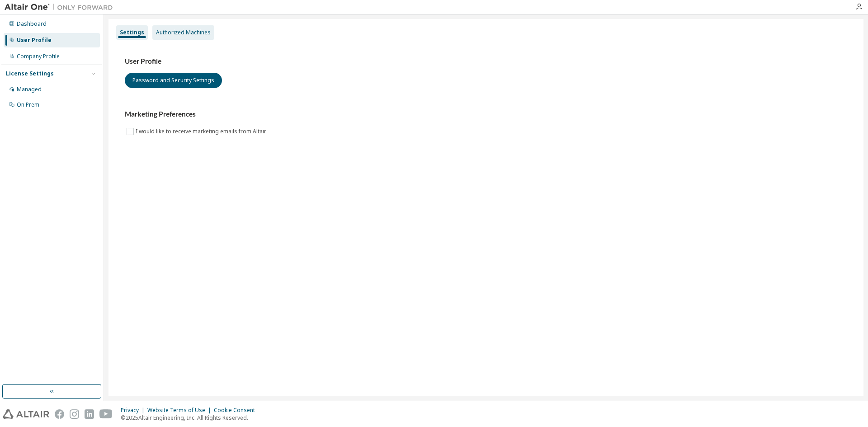  I want to click on img: Altair One, so click(61, 7).